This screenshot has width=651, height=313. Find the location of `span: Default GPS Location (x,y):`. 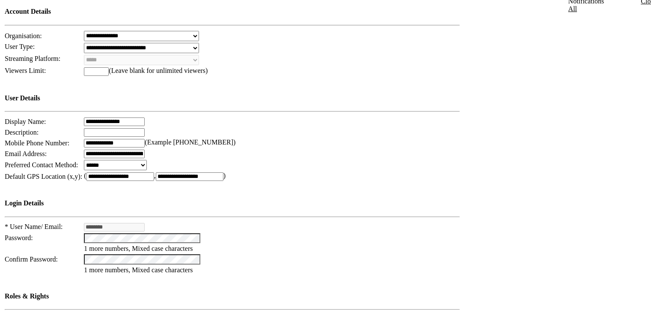

span: Default GPS Location (x,y): is located at coordinates (43, 176).